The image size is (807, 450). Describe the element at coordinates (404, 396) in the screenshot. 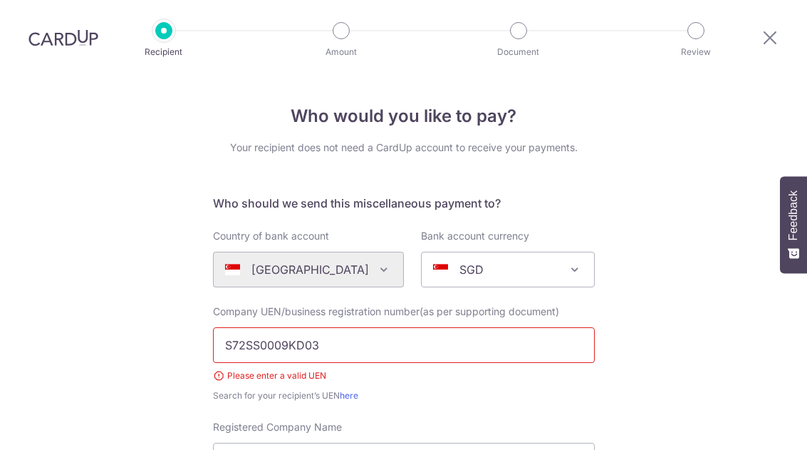

I see `div: Search for your recipient’s UEN` at that location.